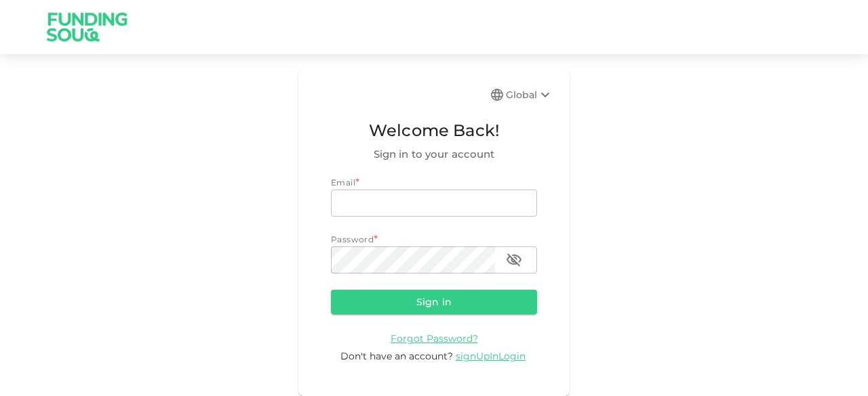  Describe the element at coordinates (434, 338) in the screenshot. I see `a: Forgot Password?` at that location.